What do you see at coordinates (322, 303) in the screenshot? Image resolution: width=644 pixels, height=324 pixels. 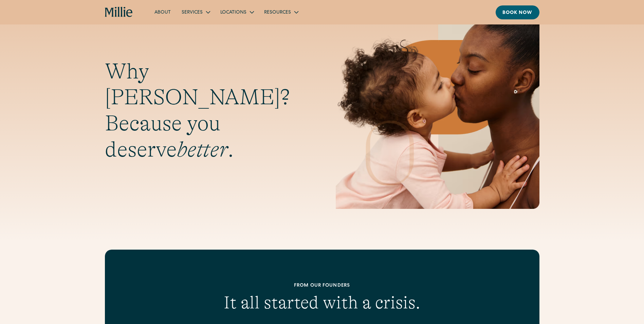 I see `h2: It all started with a crisis.` at bounding box center [322, 303].